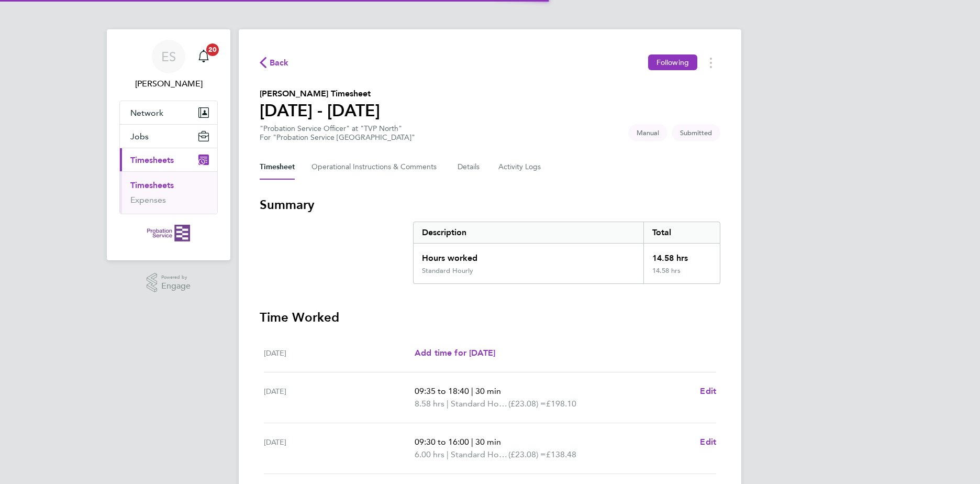 The width and height of the screenshot is (980, 484). Describe the element at coordinates (277, 167) in the screenshot. I see `button: Timesheet` at that location.